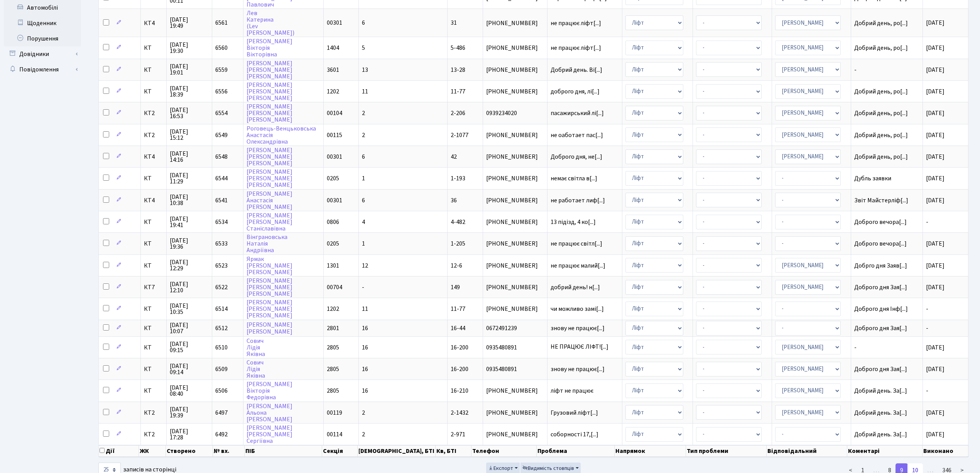 This screenshot has height=473, width=980. Describe the element at coordinates (335, 287) in the screenshot. I see `span: 00704` at that location.